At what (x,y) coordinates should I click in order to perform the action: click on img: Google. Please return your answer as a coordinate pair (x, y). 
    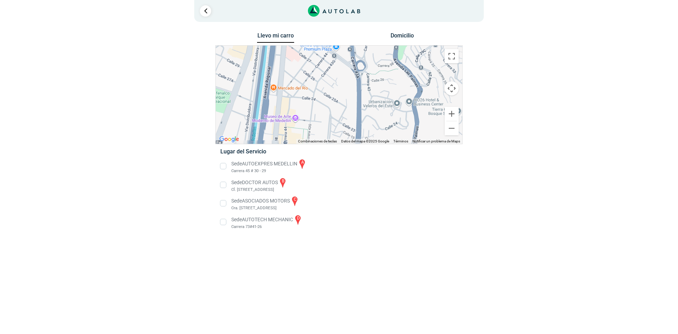
    Looking at the image, I should click on (229, 139).